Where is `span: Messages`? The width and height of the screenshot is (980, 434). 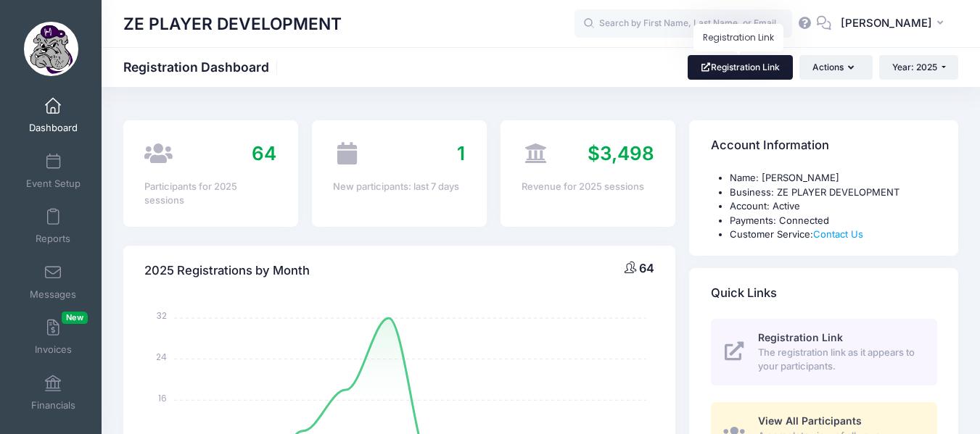 span: Messages is located at coordinates (53, 294).